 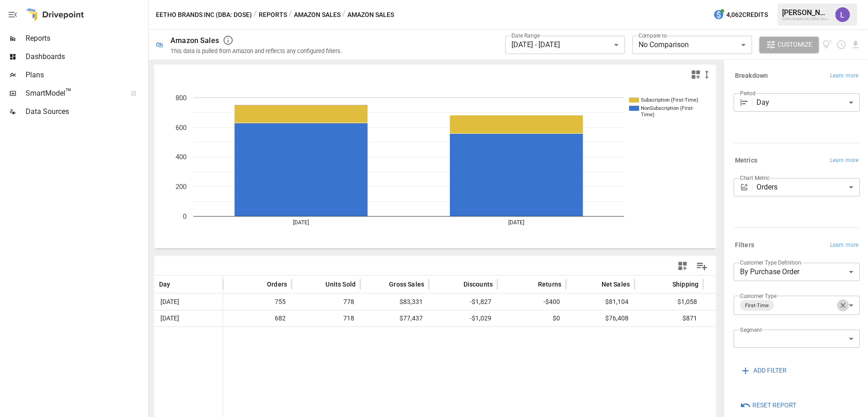 I want to click on span: 718, so click(x=326, y=318).